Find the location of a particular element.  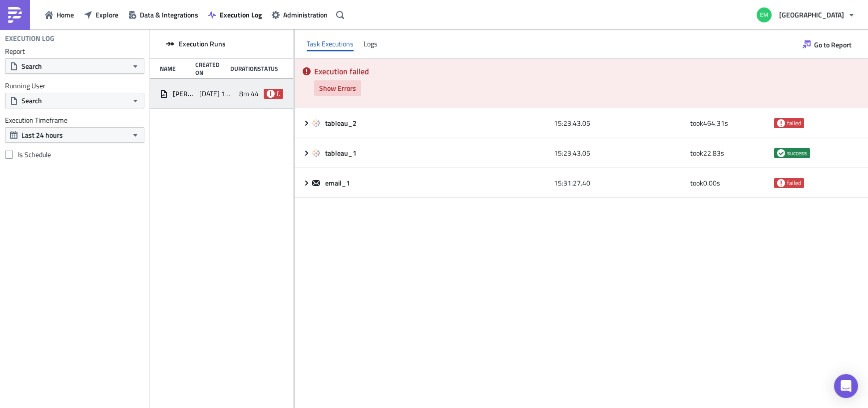

div: Status is located at coordinates (268, 68).